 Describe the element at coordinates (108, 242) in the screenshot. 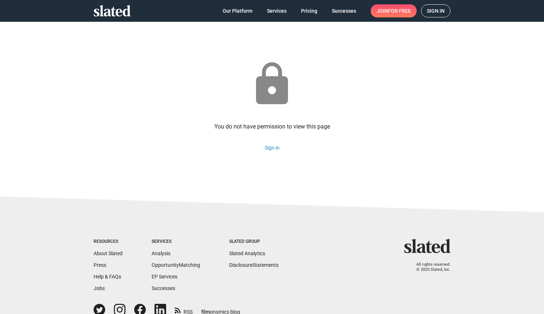

I see `div: Resources` at that location.